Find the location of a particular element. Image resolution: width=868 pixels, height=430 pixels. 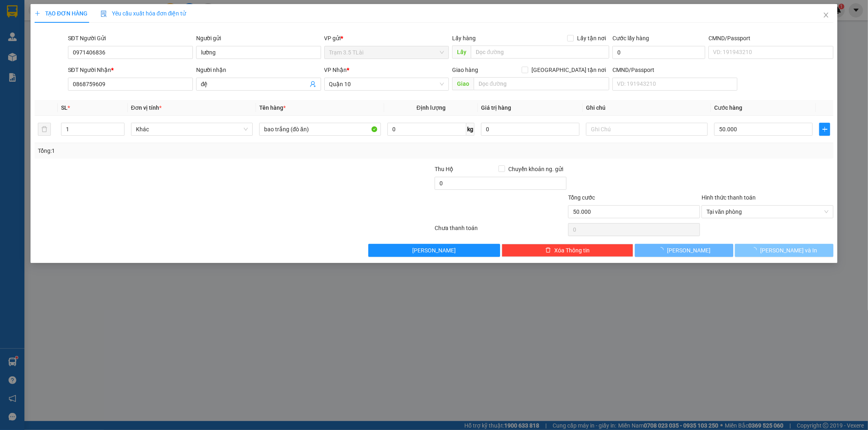

span: Đơn vị tính is located at coordinates (146, 108).